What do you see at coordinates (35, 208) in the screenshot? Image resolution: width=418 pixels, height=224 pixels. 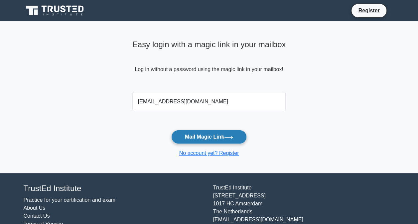 I see `a: About Us` at bounding box center [35, 208].